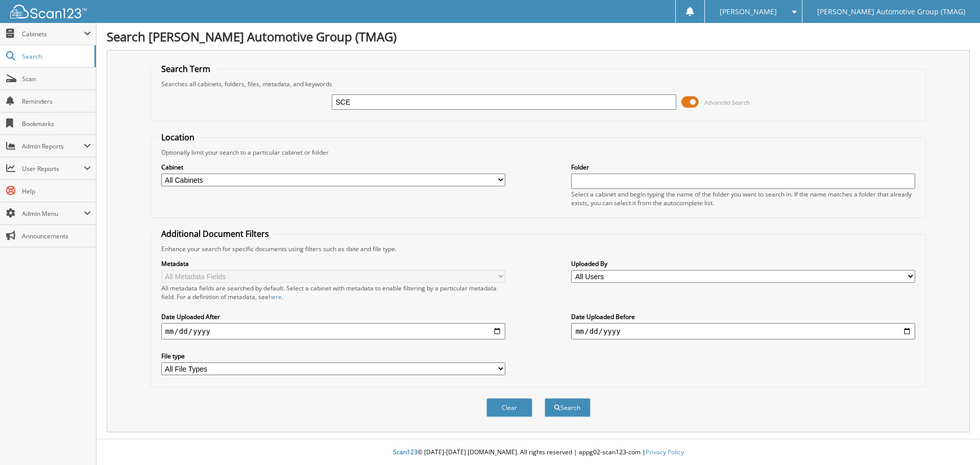  I want to click on input: end, so click(743, 331).